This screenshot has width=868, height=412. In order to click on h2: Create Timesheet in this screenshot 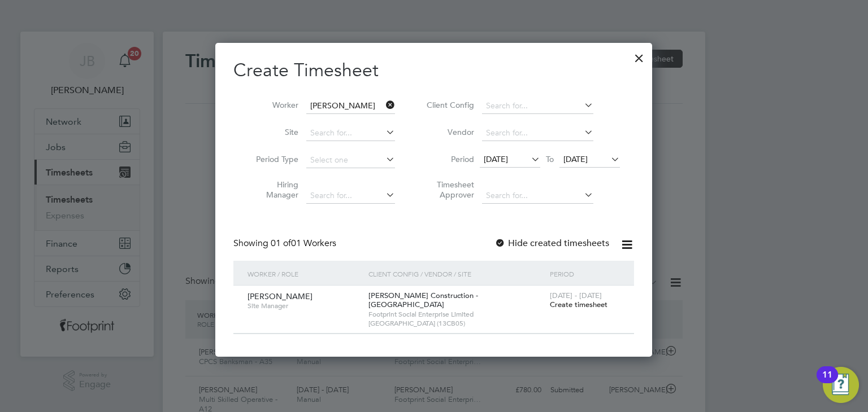, I will do `click(433, 70)`.